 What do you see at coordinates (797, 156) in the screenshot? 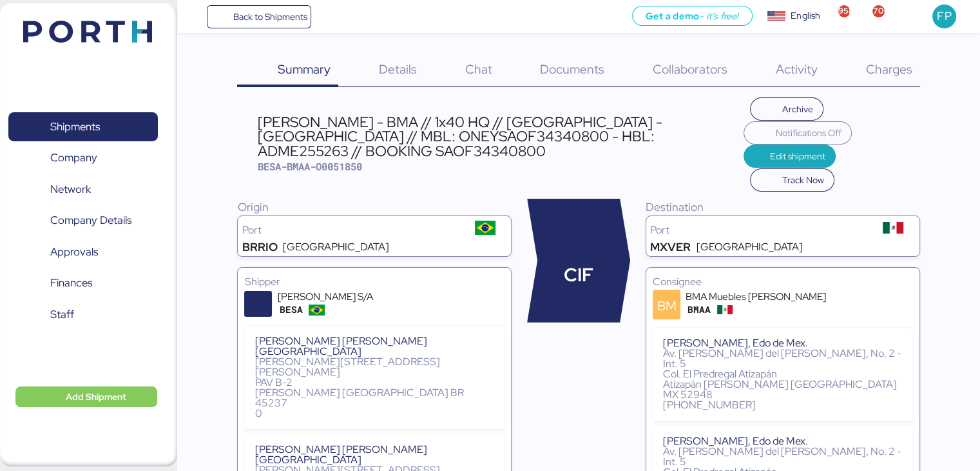
I see `span: Edit shipment` at bounding box center [797, 156].